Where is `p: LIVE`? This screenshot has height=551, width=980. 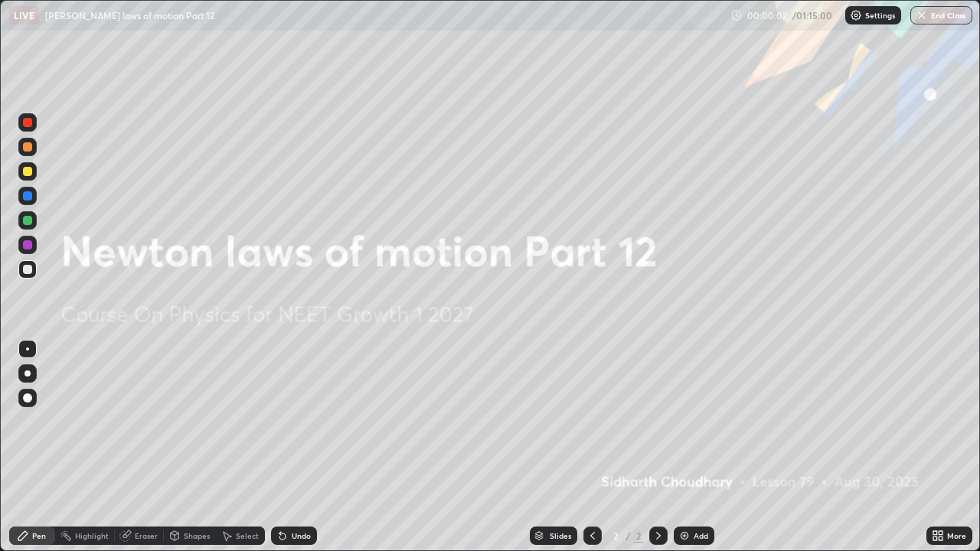 p: LIVE is located at coordinates (24, 15).